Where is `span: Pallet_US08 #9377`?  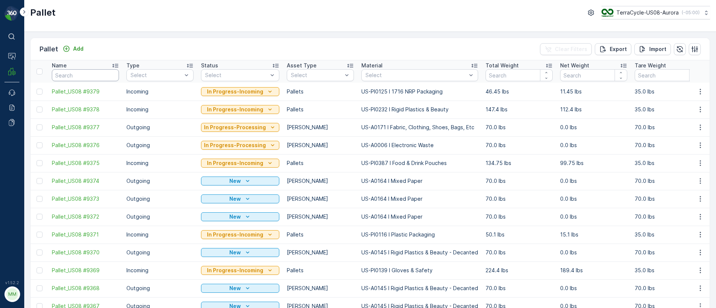
span: Pallet_US08 #9377 is located at coordinates (85, 127).